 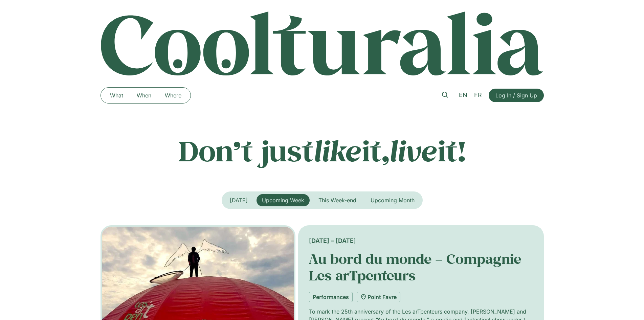 I want to click on a: When, so click(x=144, y=95).